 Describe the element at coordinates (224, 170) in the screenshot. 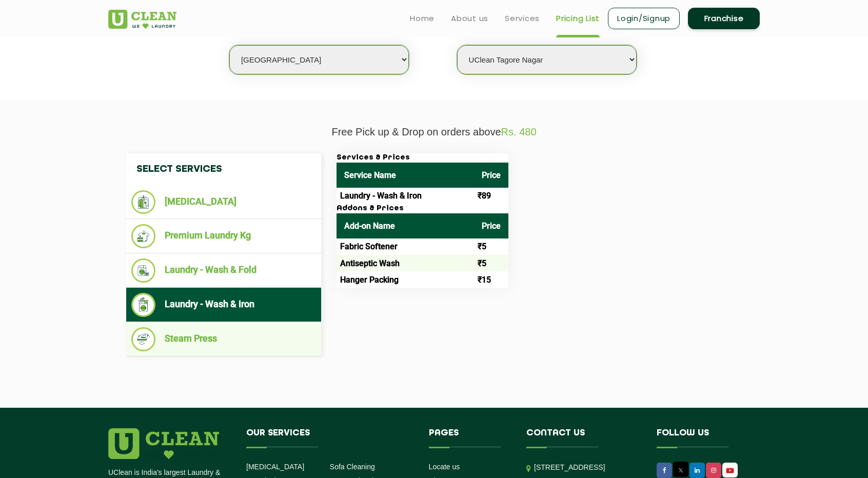

I see `h4: Select Services` at that location.